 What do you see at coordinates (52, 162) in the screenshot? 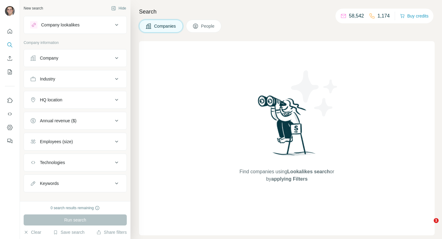
I see `div: Technologies` at bounding box center [52, 162].